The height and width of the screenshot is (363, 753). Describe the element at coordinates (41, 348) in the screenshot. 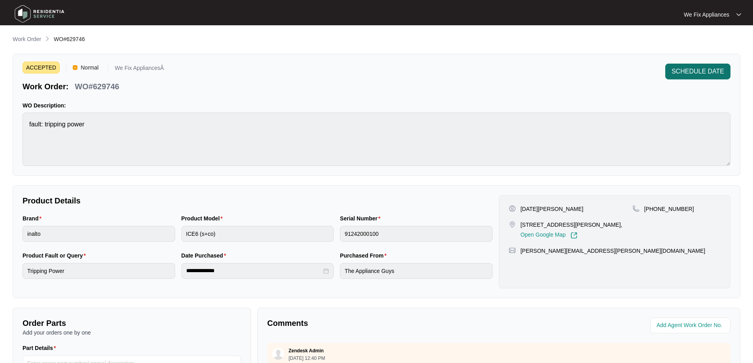

I see `label: Part Details` at that location.